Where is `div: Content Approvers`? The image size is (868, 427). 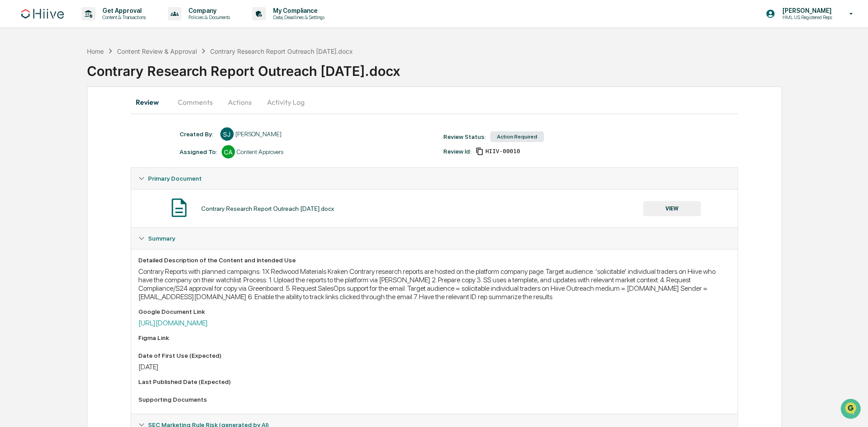
div: Content Approvers is located at coordinates (260, 152).